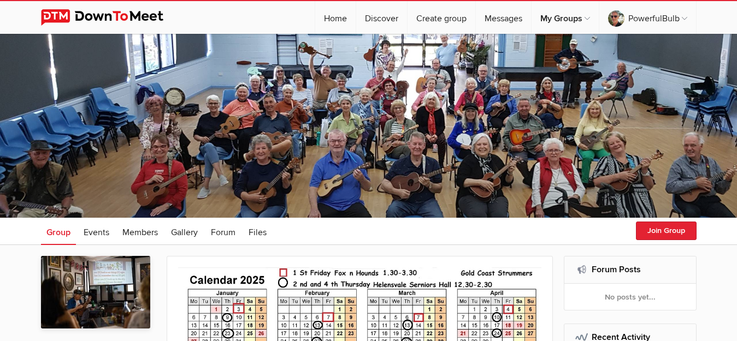 The image size is (737, 341). Describe the element at coordinates (503, 17) in the screenshot. I see `a: Messages` at that location.